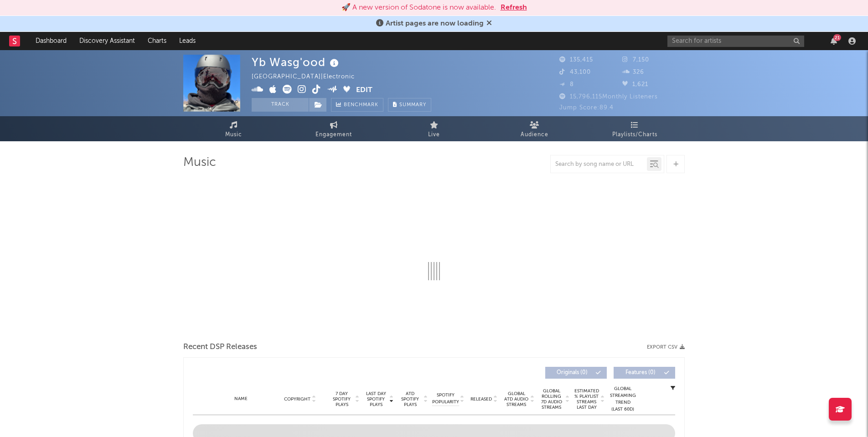 This screenshot has width=868, height=437. Describe the element at coordinates (573, 373) in the screenshot. I see `span: Originals ( 0 )` at that location.